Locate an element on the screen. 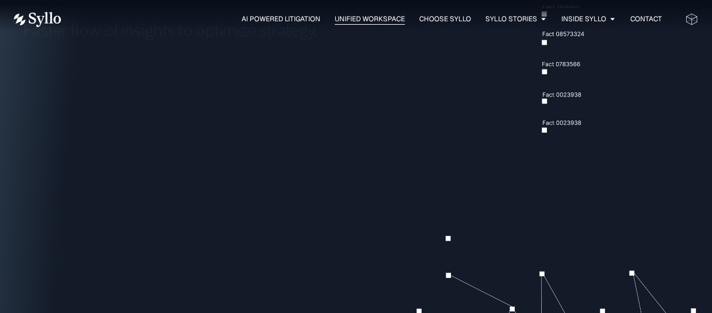 The height and width of the screenshot is (313, 712). span: Choose Syllo is located at coordinates (445, 19).